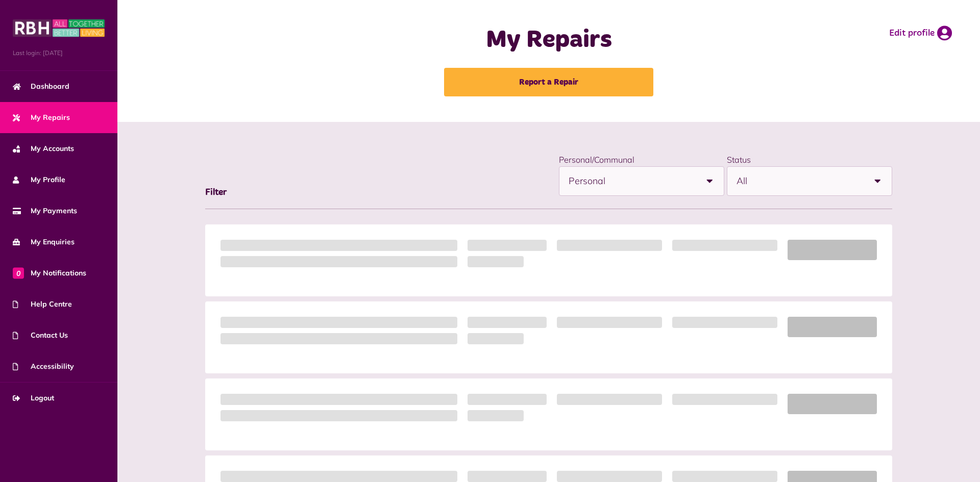 The image size is (980, 482). What do you see at coordinates (44, 241) in the screenshot?
I see `span: My Enquiries` at bounding box center [44, 241].